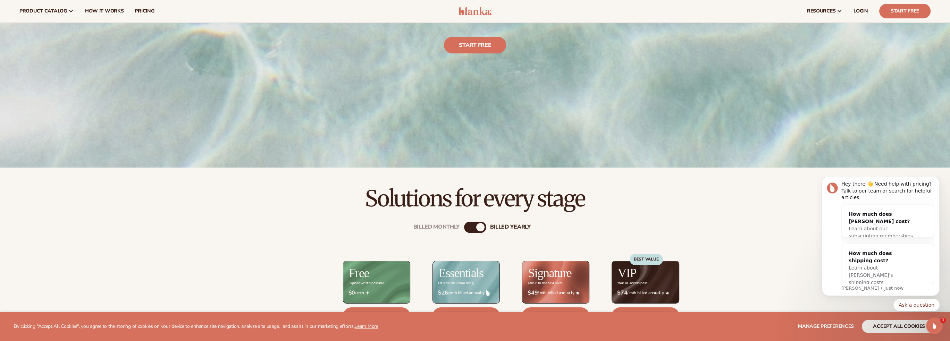 This screenshot has width=950, height=341. What do you see at coordinates (826, 327) in the screenshot?
I see `button: Manage preferences` at bounding box center [826, 327].